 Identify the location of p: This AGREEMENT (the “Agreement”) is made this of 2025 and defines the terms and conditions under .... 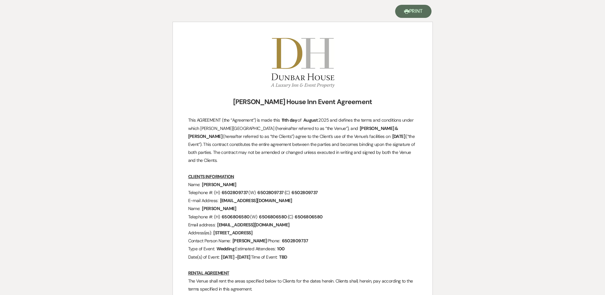
(303, 140).